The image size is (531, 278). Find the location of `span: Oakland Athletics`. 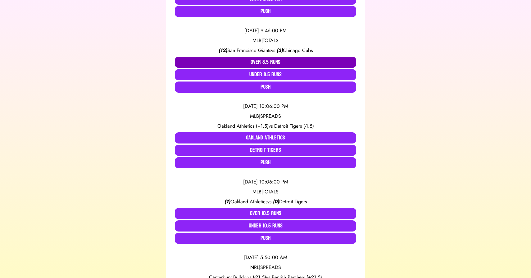

span: Oakland Athletics is located at coordinates (249, 202).